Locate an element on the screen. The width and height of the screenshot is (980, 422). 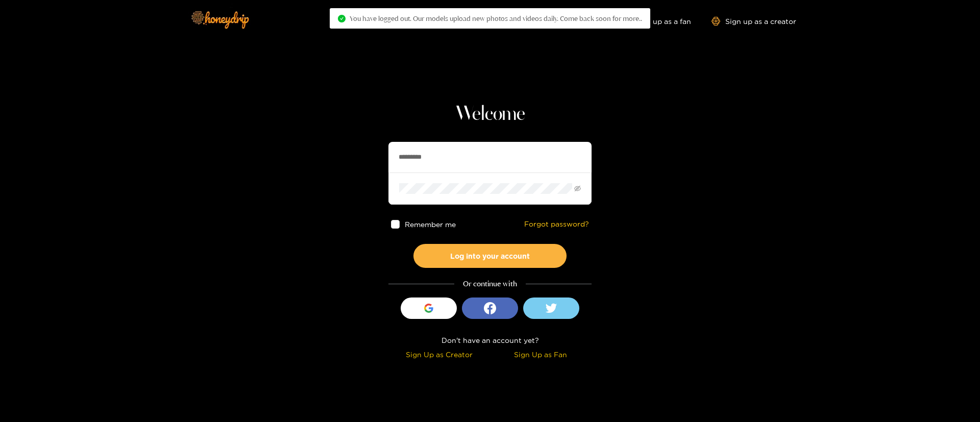
a: Sign up as a fan is located at coordinates (656, 21).